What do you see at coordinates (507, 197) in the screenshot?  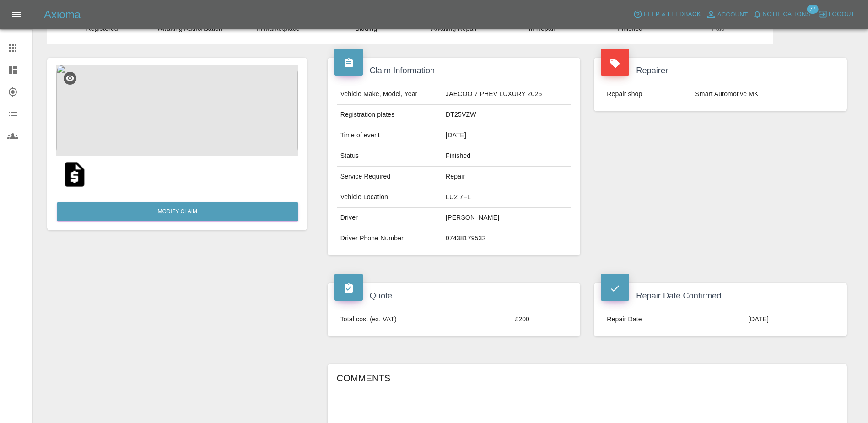 I see `td: LU2 7FL` at bounding box center [507, 197].